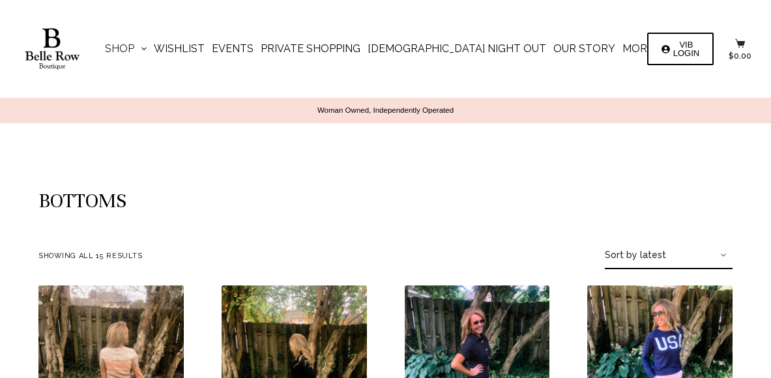 The width and height of the screenshot is (771, 378). What do you see at coordinates (52, 49) in the screenshot?
I see `img: Belle Row Boutique` at bounding box center [52, 49].